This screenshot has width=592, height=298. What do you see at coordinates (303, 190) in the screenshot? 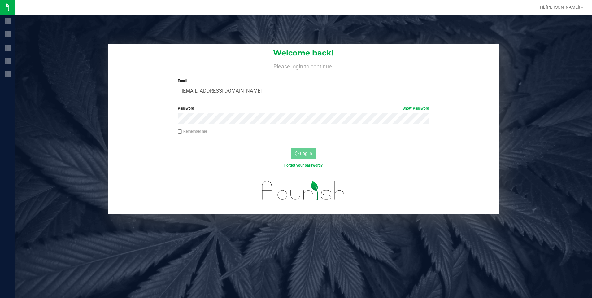
I see `img: flourish_logo.svg` at bounding box center [303, 190].